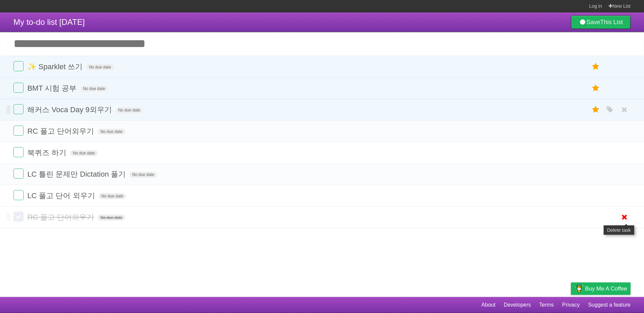  I want to click on span: LC 풀고 단어 외우기, so click(61, 196).